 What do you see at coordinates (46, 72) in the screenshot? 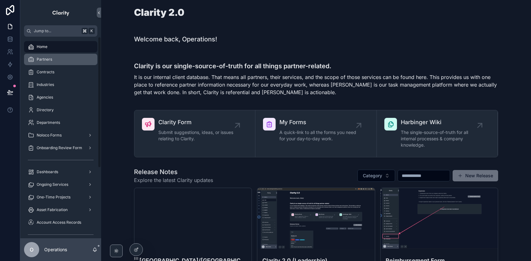
I see `span: Contracts` at bounding box center [46, 72].